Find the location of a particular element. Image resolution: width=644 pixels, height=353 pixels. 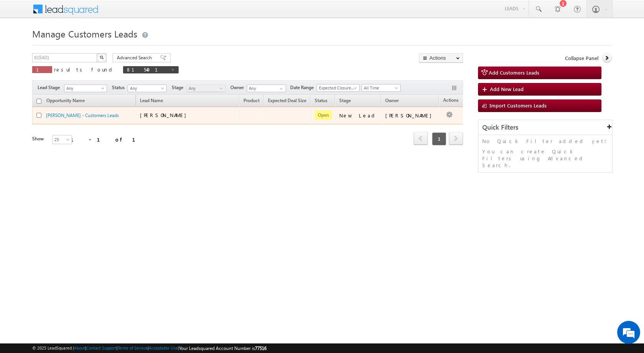

input: Type to Search is located at coordinates (267, 88).